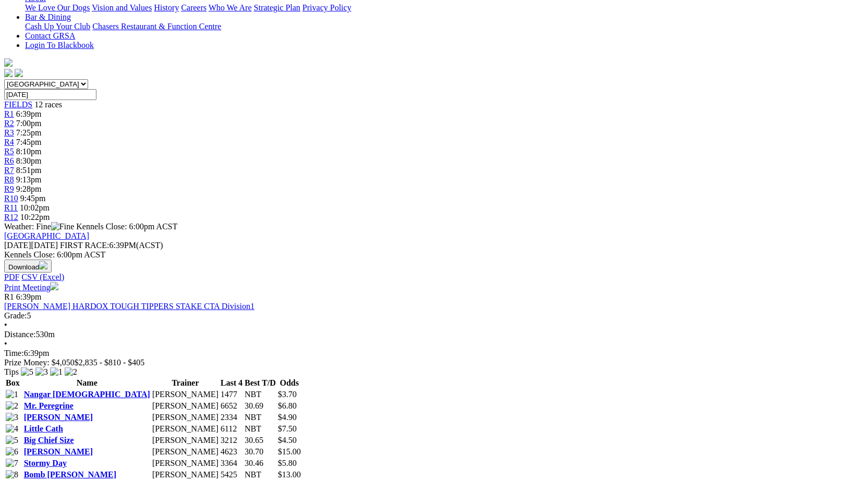  What do you see at coordinates (31, 287) in the screenshot?
I see `a: Print Meeting` at bounding box center [31, 287].